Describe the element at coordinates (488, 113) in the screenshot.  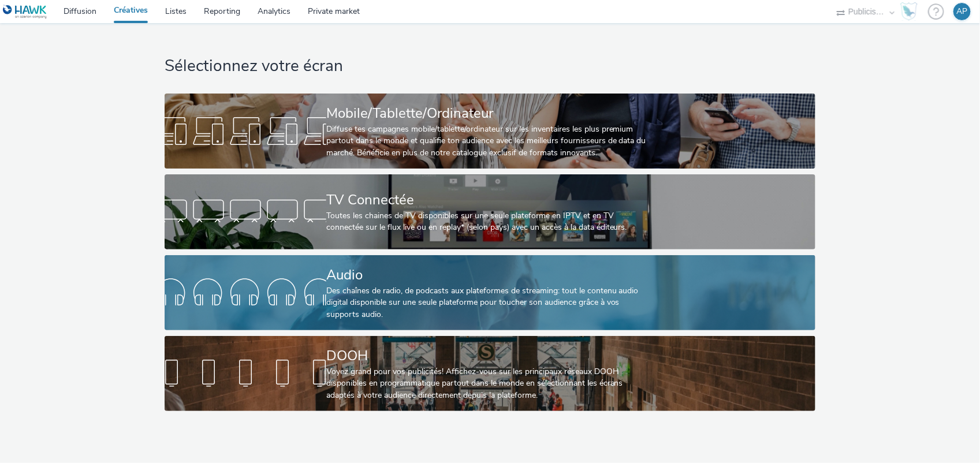
I see `div: Mobile/Tablette/Ordinateur` at that location.